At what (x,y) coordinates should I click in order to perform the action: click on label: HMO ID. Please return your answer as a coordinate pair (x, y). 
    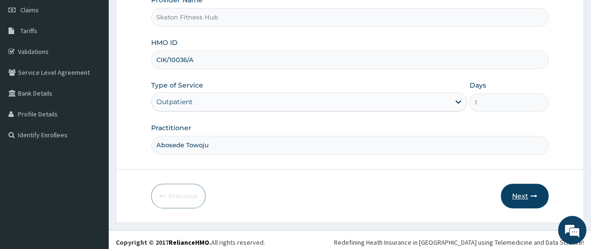
    Looking at the image, I should click on (165, 43).